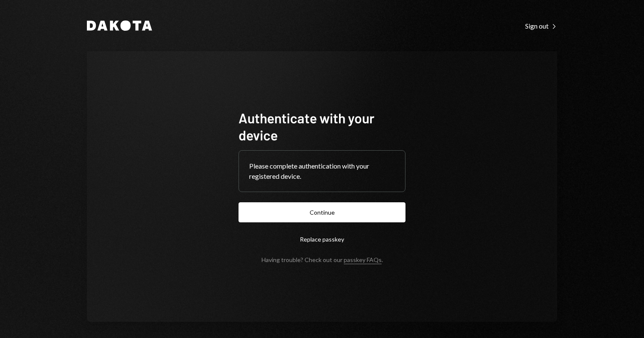 The height and width of the screenshot is (338, 644). What do you see at coordinates (322, 259) in the screenshot?
I see `div: Having trouble? Check out our .` at bounding box center [322, 259].